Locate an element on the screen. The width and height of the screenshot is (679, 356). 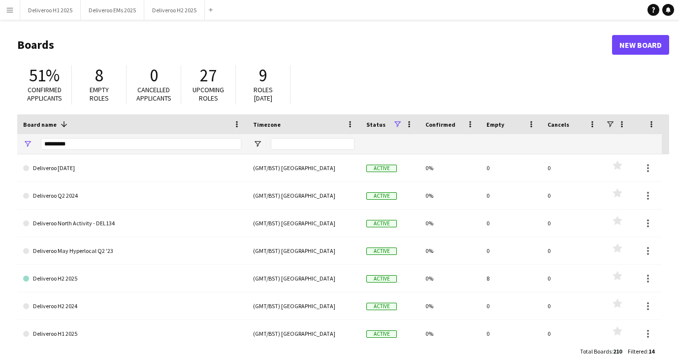
button: Deliveroo H1 2025 is located at coordinates (50, 10).